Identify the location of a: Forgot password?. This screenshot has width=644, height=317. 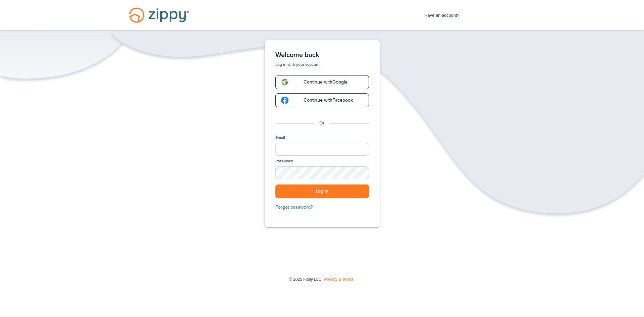
(322, 207).